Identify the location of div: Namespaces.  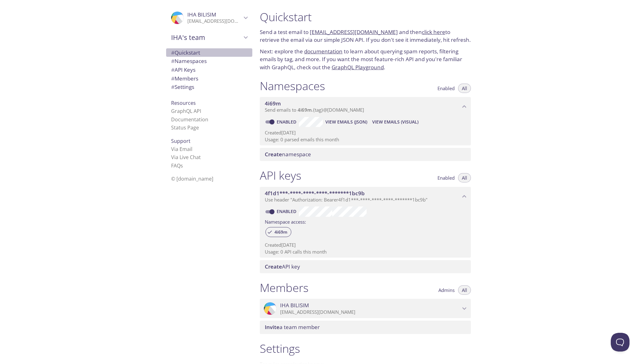
(209, 61).